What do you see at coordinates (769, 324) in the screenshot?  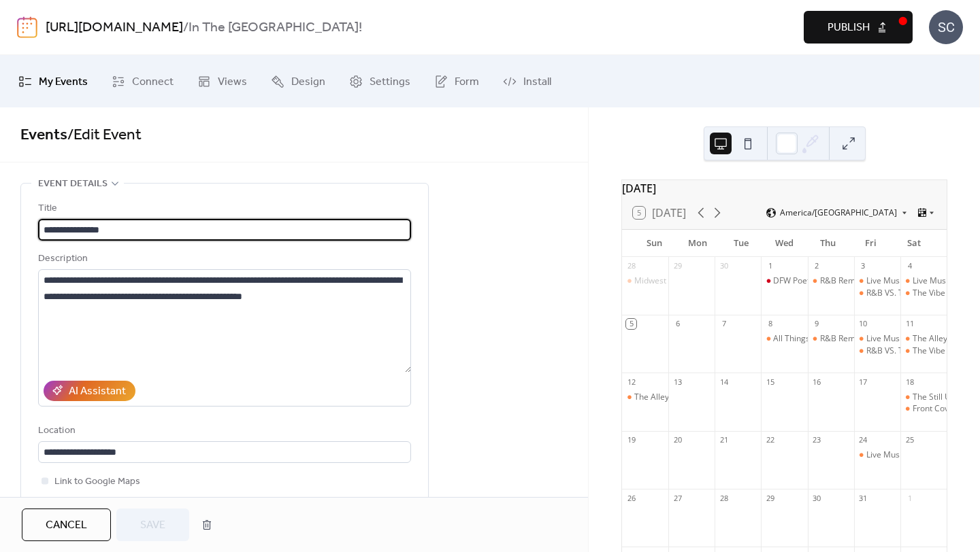 I see `div: 8` at bounding box center [769, 324].